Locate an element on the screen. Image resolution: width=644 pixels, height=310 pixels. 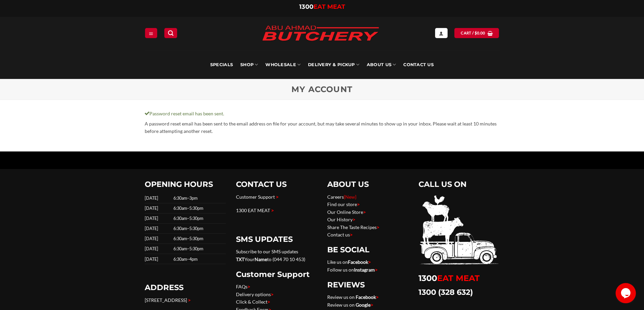
a: 1300 (328 632) is located at coordinates (446, 293).